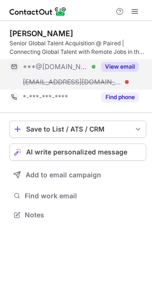 The width and height of the screenshot is (152, 286). Describe the element at coordinates (78, 48) in the screenshot. I see `div: Senior Global Talent Acquisition @ Paired | Connecting Global Talent with Remote Jobs in the [GEO...` at that location.